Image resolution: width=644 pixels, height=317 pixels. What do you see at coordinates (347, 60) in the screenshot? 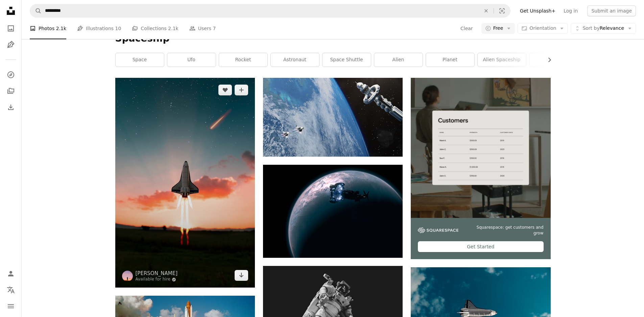
I see `a: space shuttle` at bounding box center [347, 60].